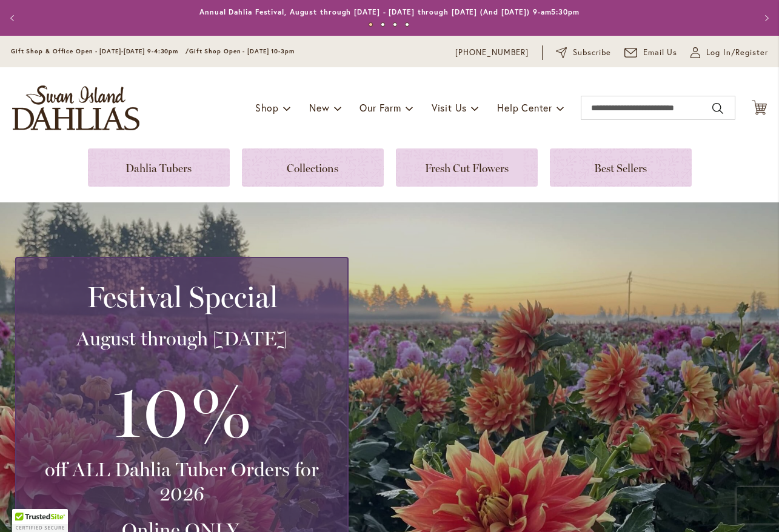 This screenshot has width=779, height=532. I want to click on span: Help Center, so click(525, 107).